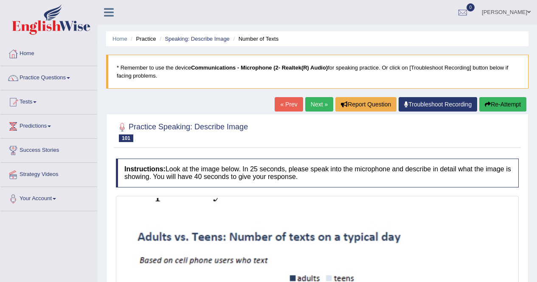 Image resolution: width=537 pixels, height=282 pixels. What do you see at coordinates (126, 138) in the screenshot?
I see `span: 101` at bounding box center [126, 138].